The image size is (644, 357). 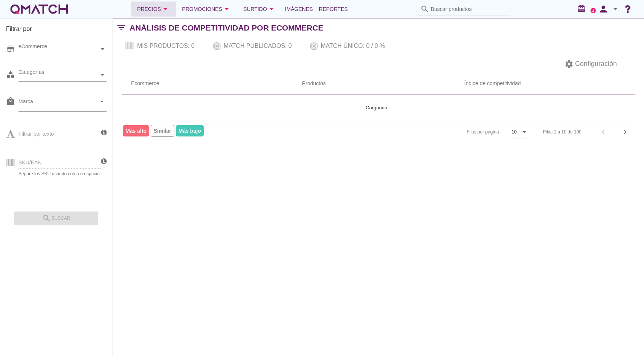 What do you see at coordinates (190, 131) in the screenshot?
I see `span: Más bajo` at bounding box center [190, 131].